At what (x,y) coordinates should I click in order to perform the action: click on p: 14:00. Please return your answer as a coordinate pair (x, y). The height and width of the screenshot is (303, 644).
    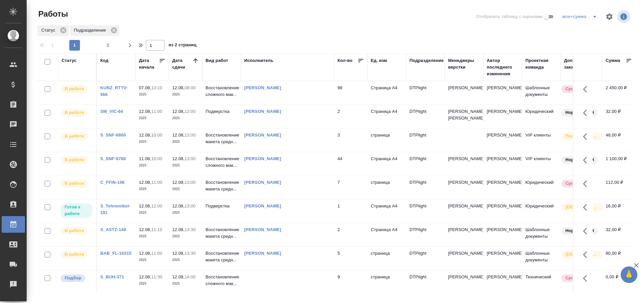
    Looking at the image, I should click on (190, 277).